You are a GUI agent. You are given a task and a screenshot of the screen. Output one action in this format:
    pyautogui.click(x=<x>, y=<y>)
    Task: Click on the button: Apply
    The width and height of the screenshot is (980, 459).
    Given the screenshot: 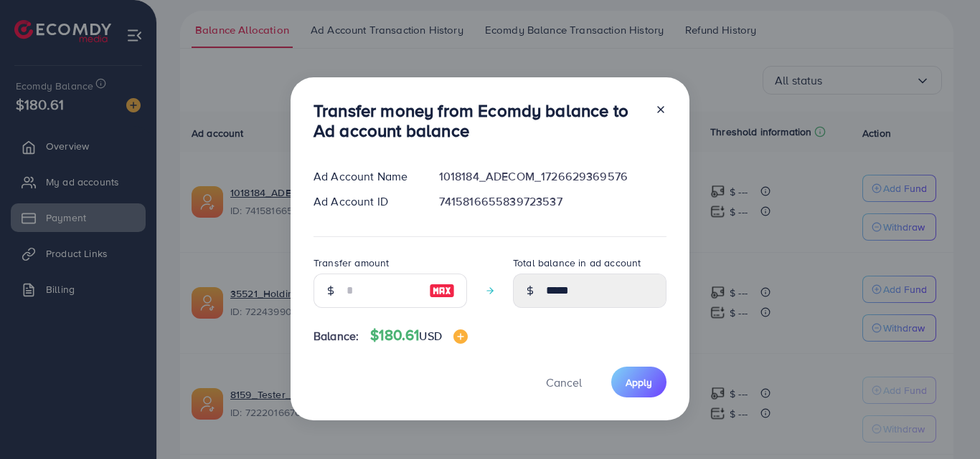 What is the action you would take?
    pyautogui.click(x=638, y=382)
    